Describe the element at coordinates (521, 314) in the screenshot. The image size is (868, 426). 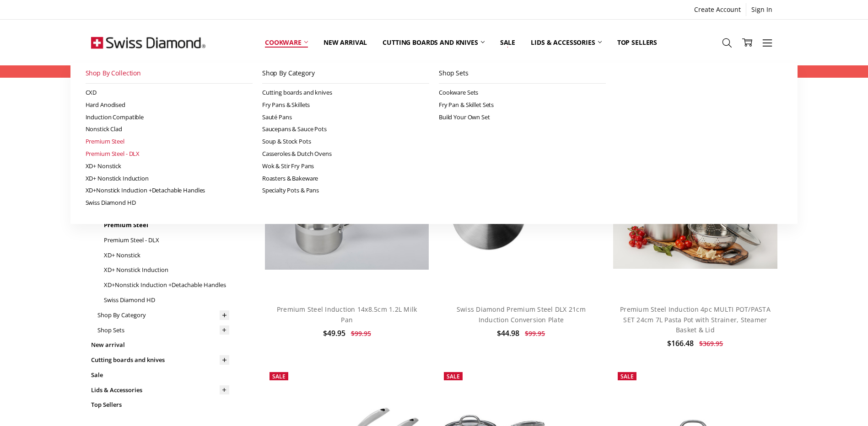
I see `a: Swiss Diamond Premium Steel DLX 21cm Induction Conversion Plate` at that location.